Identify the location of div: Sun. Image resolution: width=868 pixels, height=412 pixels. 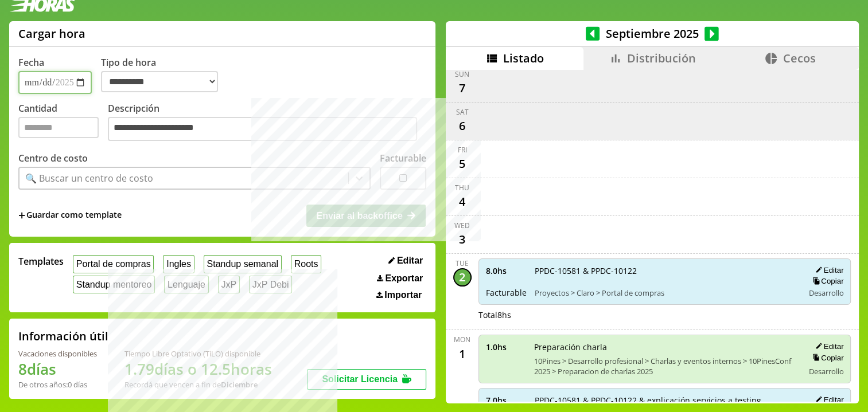
(461, 74).